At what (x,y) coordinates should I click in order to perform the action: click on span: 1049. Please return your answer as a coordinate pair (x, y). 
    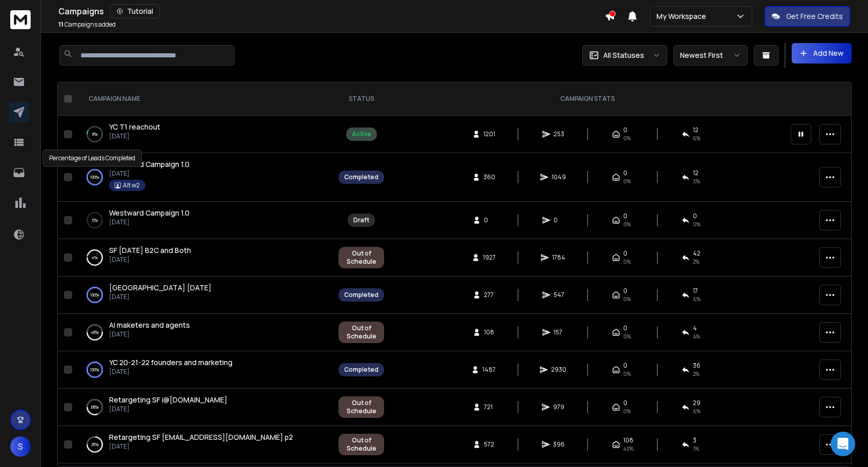
    Looking at the image, I should click on (559, 177).